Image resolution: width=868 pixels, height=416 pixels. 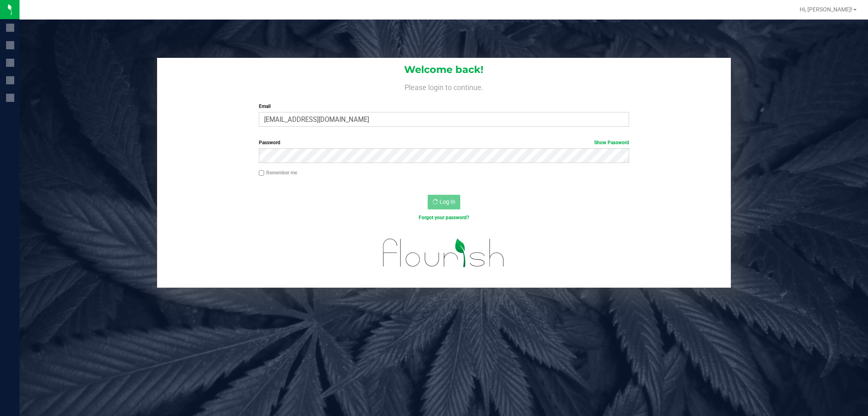 I want to click on h4: Please login to continue., so click(x=444, y=86).